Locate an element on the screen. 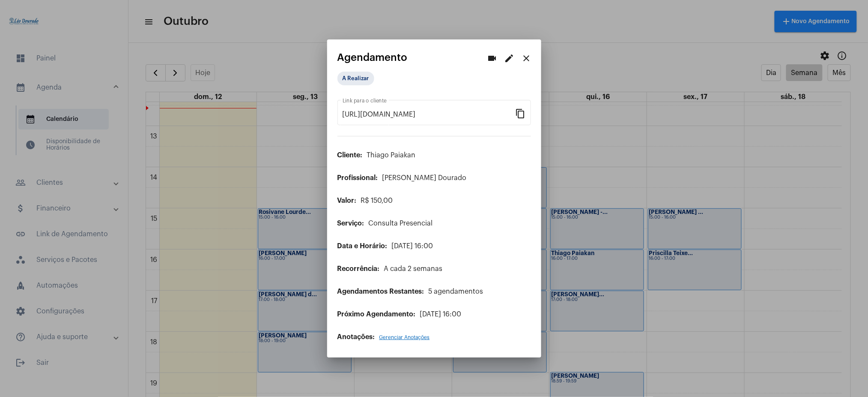 The image size is (868, 397). input: Link is located at coordinates (429, 114).